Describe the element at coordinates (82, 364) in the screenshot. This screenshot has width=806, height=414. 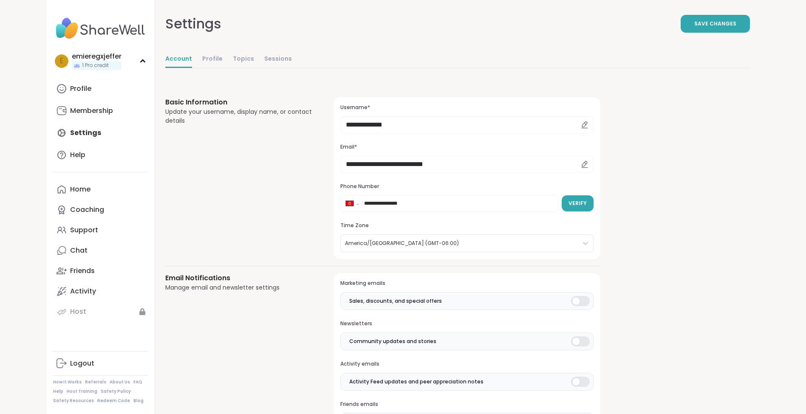
I see `div: Logout` at that location.